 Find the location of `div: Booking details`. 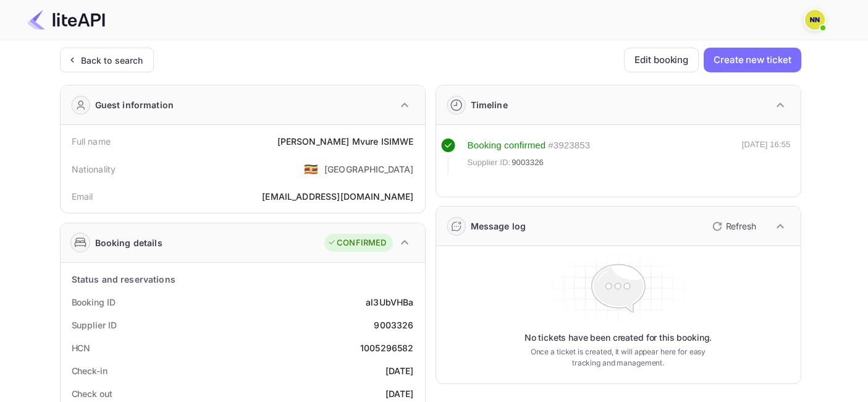

div: Booking details is located at coordinates (129, 242).